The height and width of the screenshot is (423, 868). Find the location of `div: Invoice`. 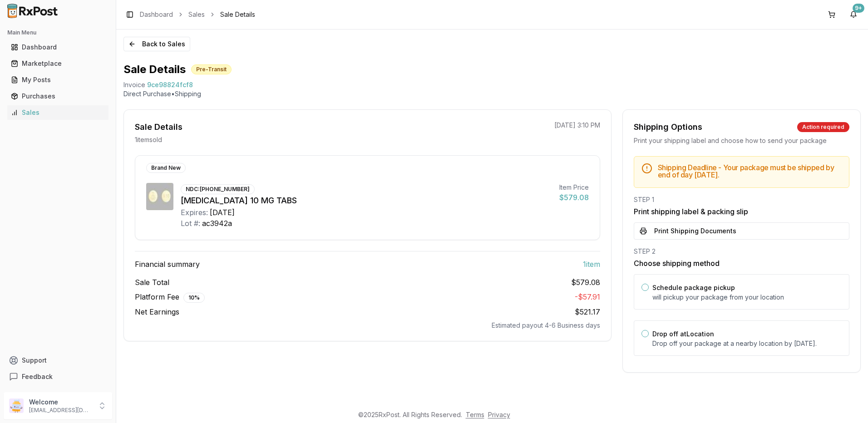

div: Invoice is located at coordinates (134, 85).